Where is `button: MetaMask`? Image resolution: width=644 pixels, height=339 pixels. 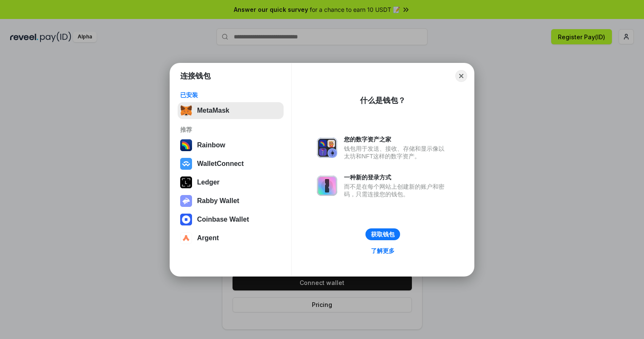 button: MetaMask is located at coordinates (231, 111).